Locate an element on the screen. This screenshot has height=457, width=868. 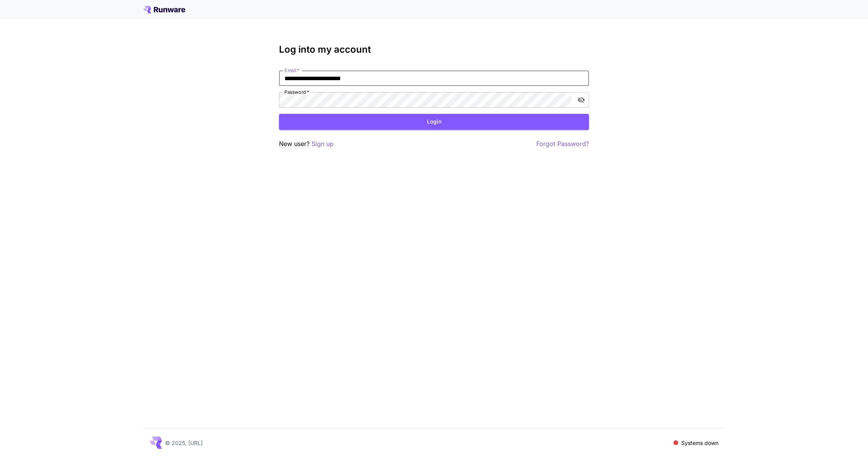
button: toggle password visibility is located at coordinates (581, 100).